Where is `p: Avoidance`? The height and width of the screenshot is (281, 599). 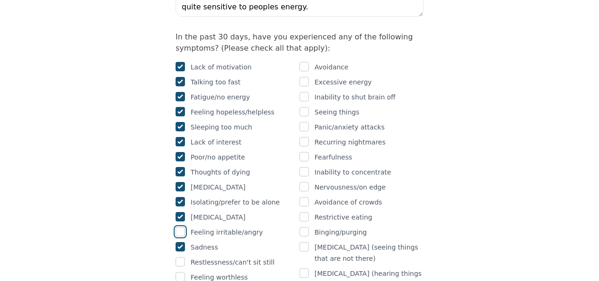
p: Avoidance is located at coordinates (331, 67).